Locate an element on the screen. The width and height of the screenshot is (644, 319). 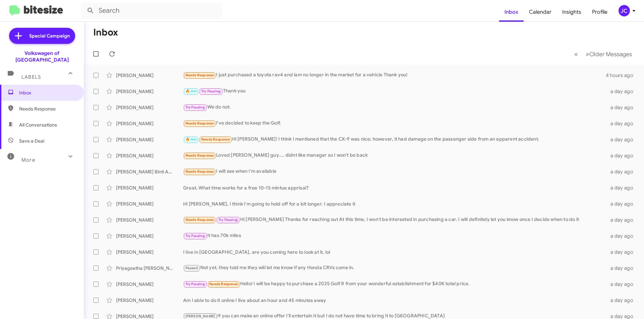
button: Previous is located at coordinates (576, 54).